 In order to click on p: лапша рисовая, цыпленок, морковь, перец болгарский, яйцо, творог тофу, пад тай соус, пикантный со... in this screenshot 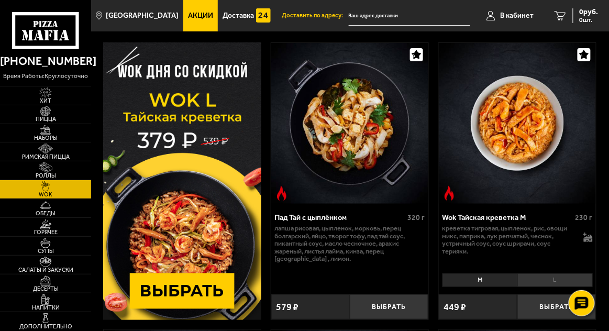, I will do `click(350, 243)`.